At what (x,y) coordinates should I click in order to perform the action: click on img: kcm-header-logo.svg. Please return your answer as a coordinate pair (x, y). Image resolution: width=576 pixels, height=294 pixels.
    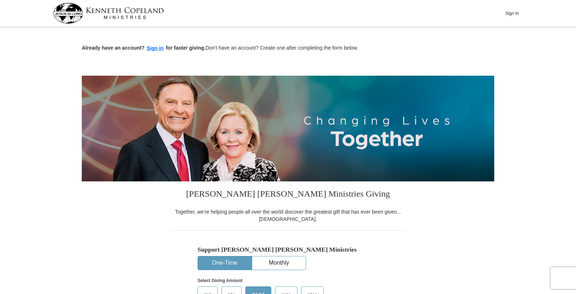
    Looking at the image, I should click on (109, 13).